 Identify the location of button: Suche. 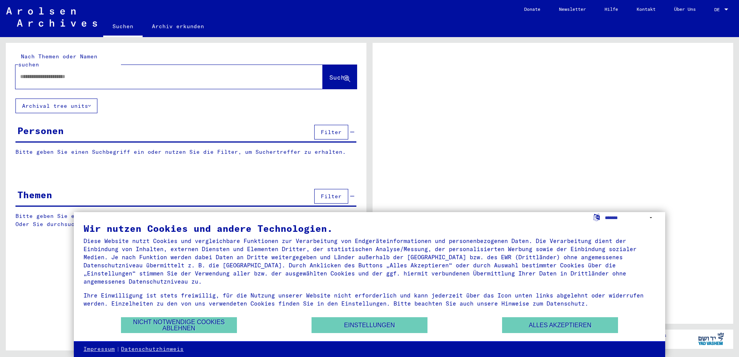
(340, 77).